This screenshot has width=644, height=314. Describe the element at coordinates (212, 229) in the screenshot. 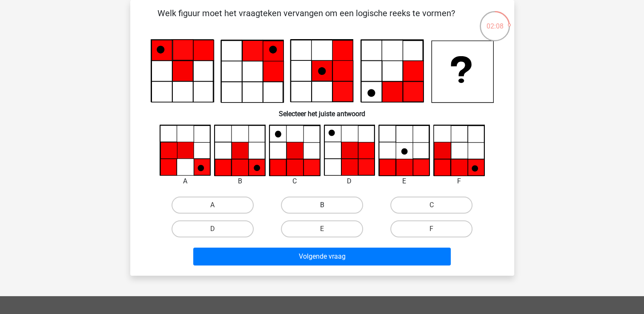

I see `label: D` at that location.